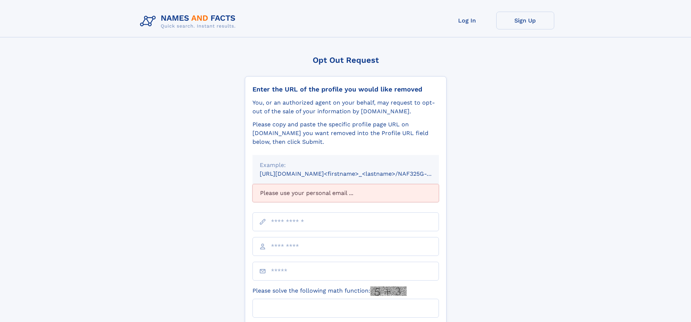  I want to click on div: Example:, so click(346, 165).